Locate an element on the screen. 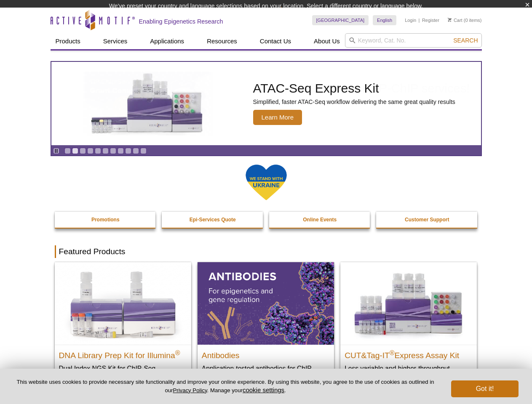 This screenshot has width=532, height=404. a: Cart is located at coordinates (455, 20).